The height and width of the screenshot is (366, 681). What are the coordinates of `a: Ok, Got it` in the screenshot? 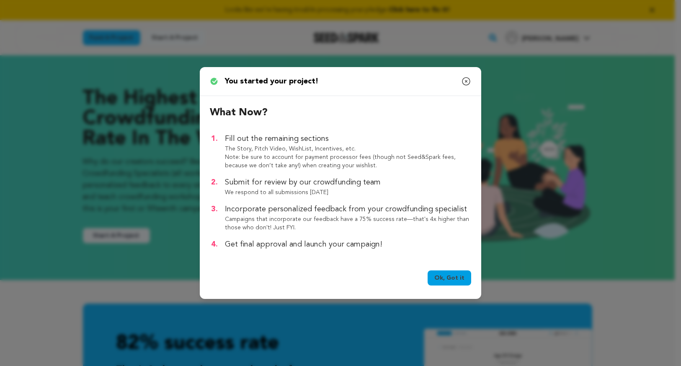 It's located at (449, 278).